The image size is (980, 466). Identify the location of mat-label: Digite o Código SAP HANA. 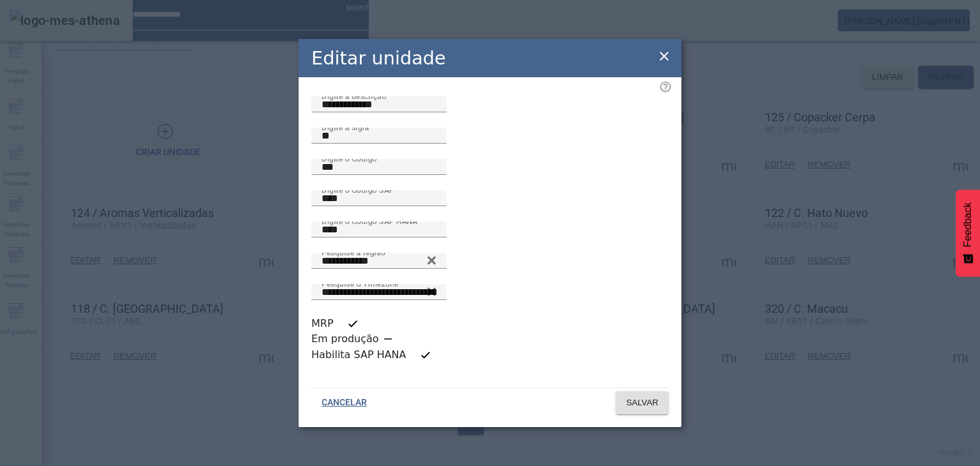
(369, 221).